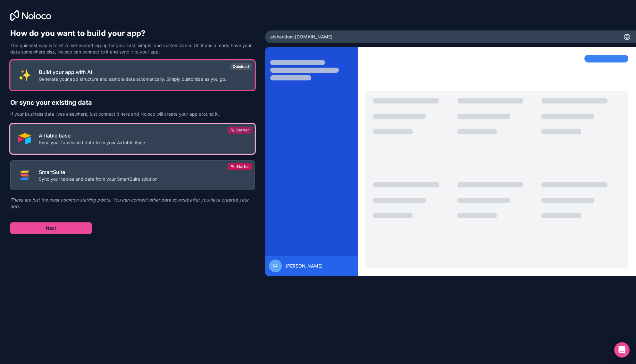 Image resolution: width=636 pixels, height=364 pixels. Describe the element at coordinates (133, 33) in the screenshot. I see `h1: How do you want to build your app?` at that location.